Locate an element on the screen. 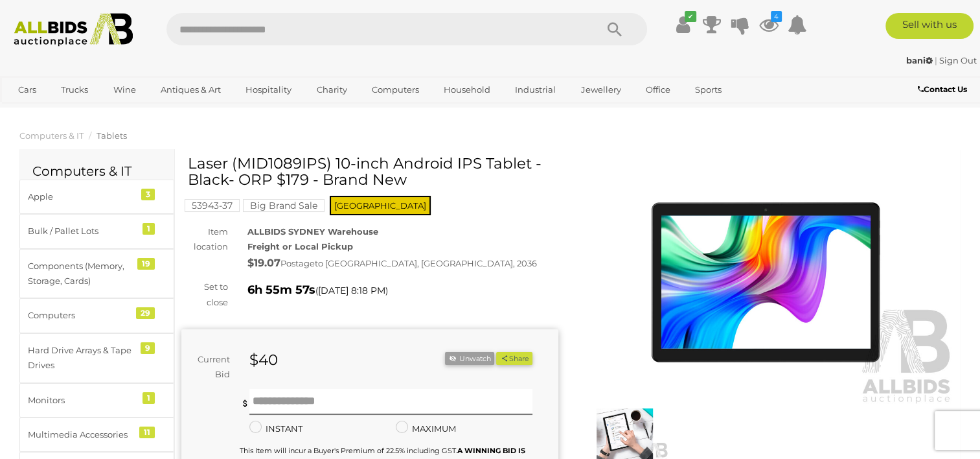 The width and height of the screenshot is (980, 459). li: Unwatch this item is located at coordinates (469, 358).